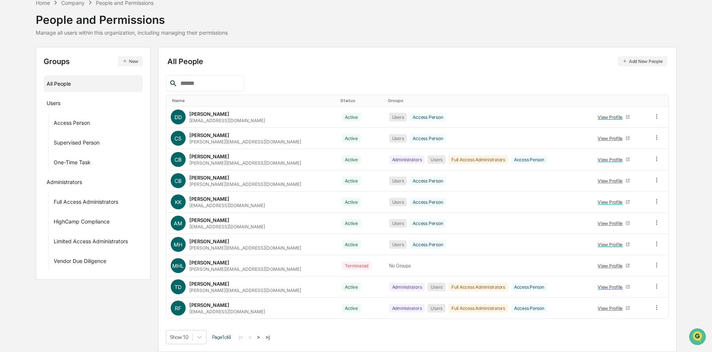 This screenshot has width=712, height=352. Describe the element at coordinates (178, 202) in the screenshot. I see `span: KK` at that location.